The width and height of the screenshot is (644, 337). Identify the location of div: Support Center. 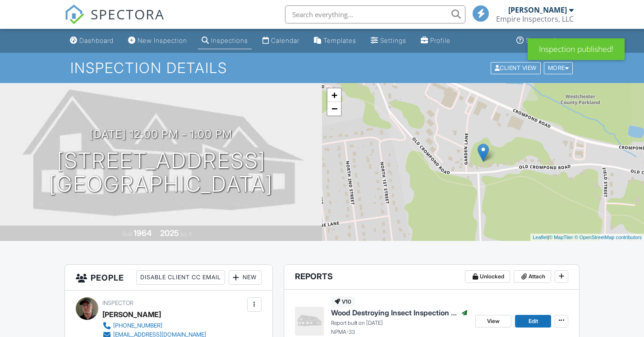
(550, 40).